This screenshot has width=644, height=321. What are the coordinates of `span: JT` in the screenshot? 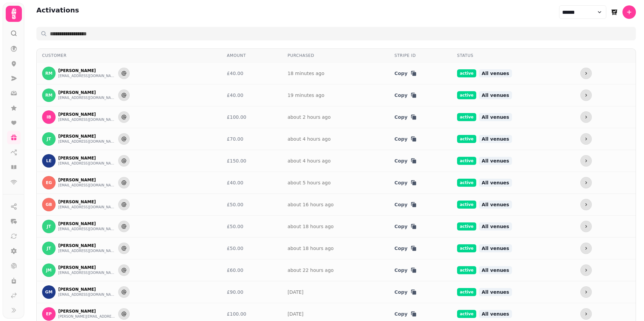 It's located at (49, 139).